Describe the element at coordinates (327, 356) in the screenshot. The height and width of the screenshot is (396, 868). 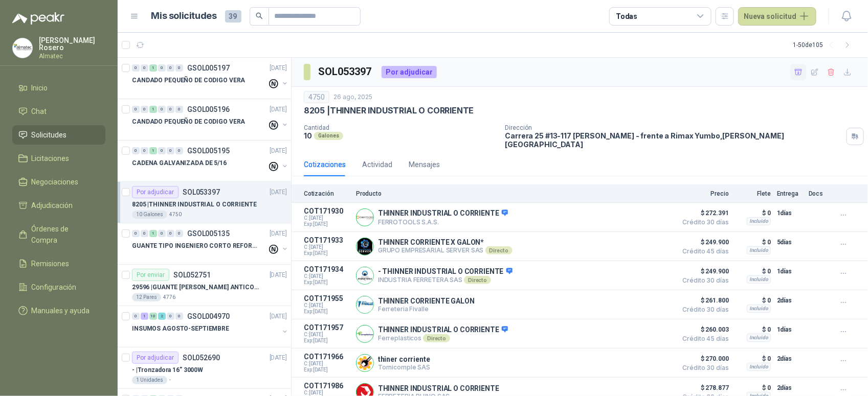
I see `p: COT171966` at that location.